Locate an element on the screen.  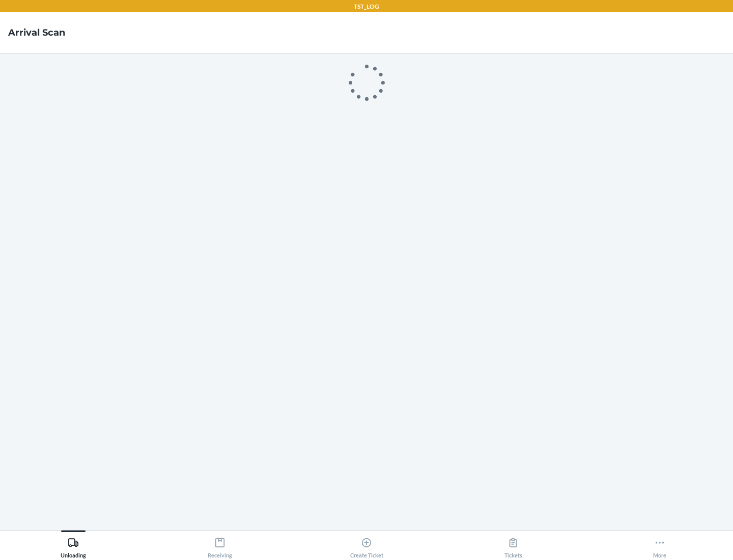
button: More is located at coordinates (659, 545).